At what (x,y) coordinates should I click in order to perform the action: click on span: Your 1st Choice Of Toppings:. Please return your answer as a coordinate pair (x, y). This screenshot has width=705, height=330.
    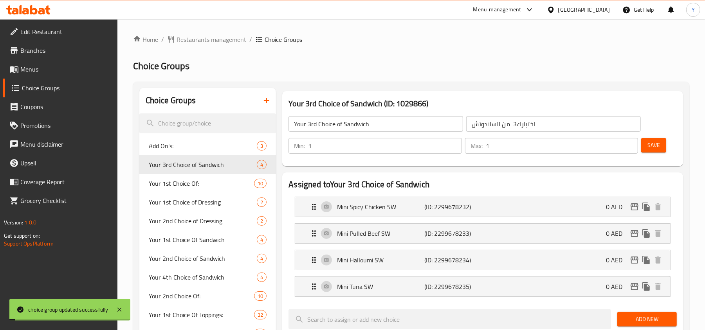
    Looking at the image, I should click on (201, 315).